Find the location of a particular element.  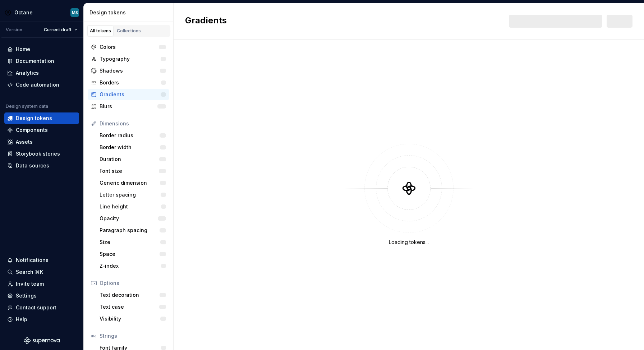

a: Duration is located at coordinates (133, 159).